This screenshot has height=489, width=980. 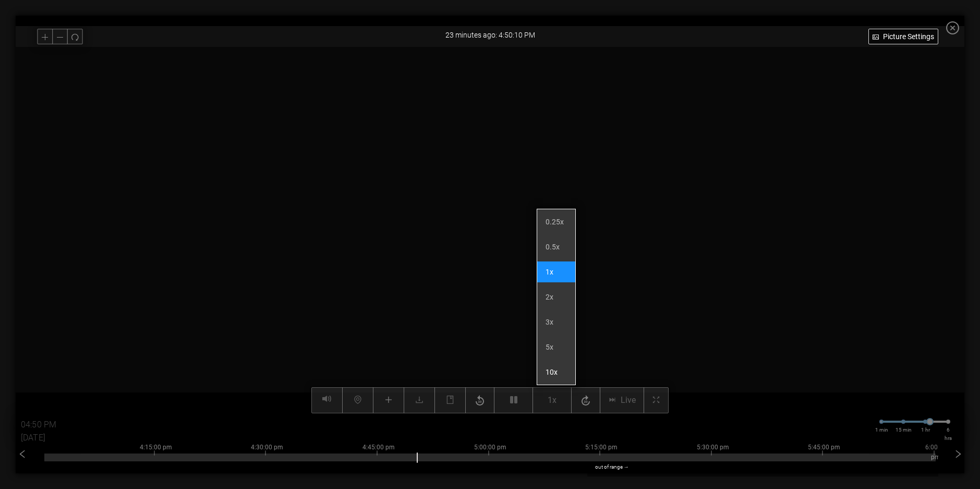 What do you see at coordinates (904, 429) in the screenshot?
I see `span: 15 min` at bounding box center [904, 429].